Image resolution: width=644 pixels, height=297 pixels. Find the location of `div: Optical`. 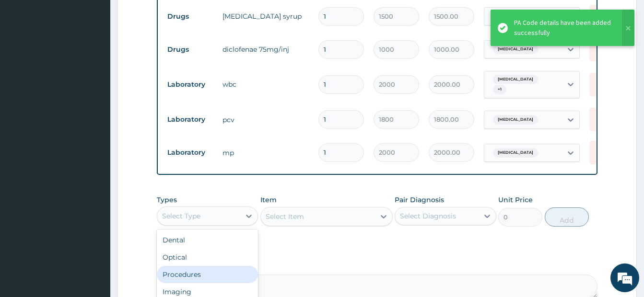

div: Optical is located at coordinates (207, 257).